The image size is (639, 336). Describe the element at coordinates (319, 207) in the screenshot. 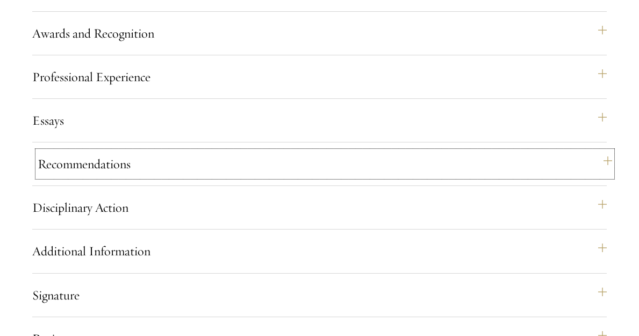

I see `button: Disciplinary Action` at that location.